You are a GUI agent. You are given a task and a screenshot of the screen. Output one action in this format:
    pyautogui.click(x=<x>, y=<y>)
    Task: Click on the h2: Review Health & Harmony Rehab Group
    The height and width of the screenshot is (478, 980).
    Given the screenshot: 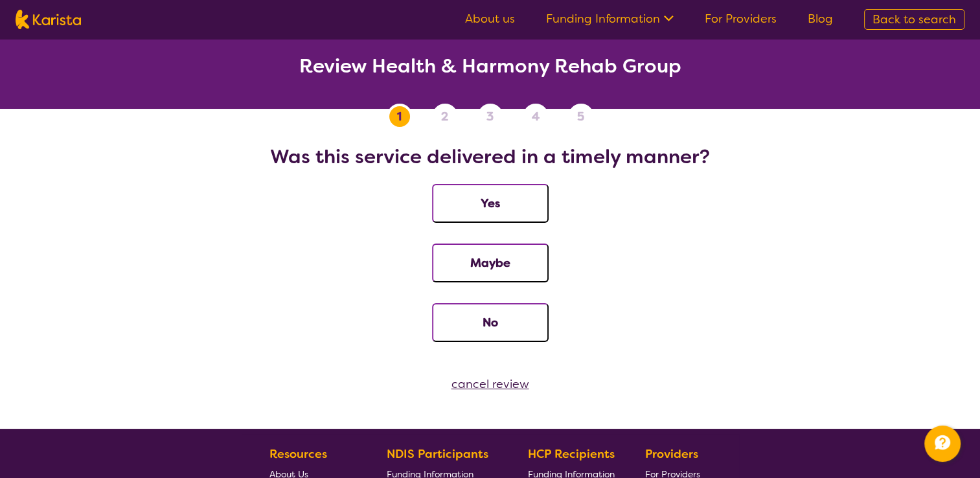 What is the action you would take?
    pyautogui.click(x=490, y=66)
    